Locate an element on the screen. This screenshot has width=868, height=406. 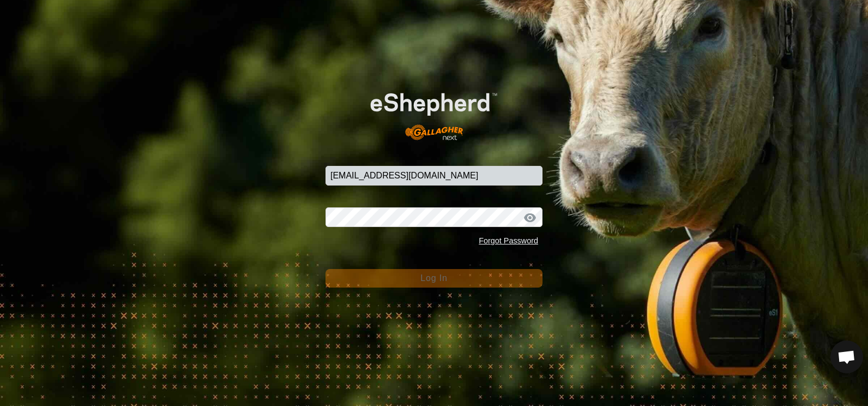
div: Open chat is located at coordinates (847, 356).